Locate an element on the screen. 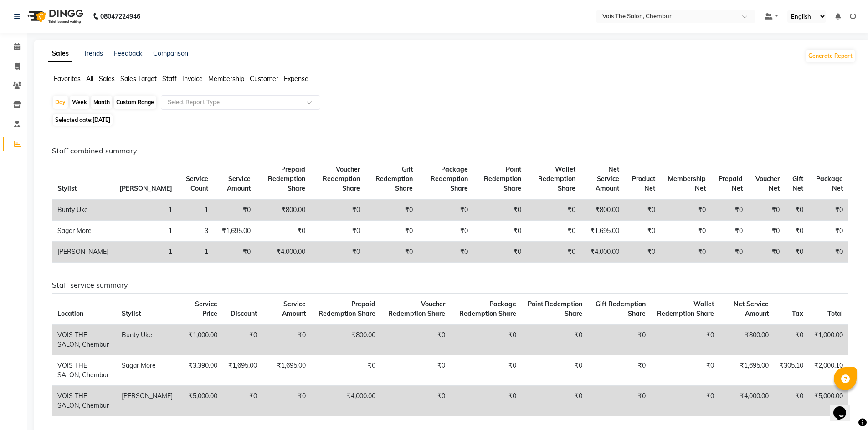 Image resolution: width=868 pixels, height=430 pixels. span: Voucher Redemption Share is located at coordinates (342, 179).